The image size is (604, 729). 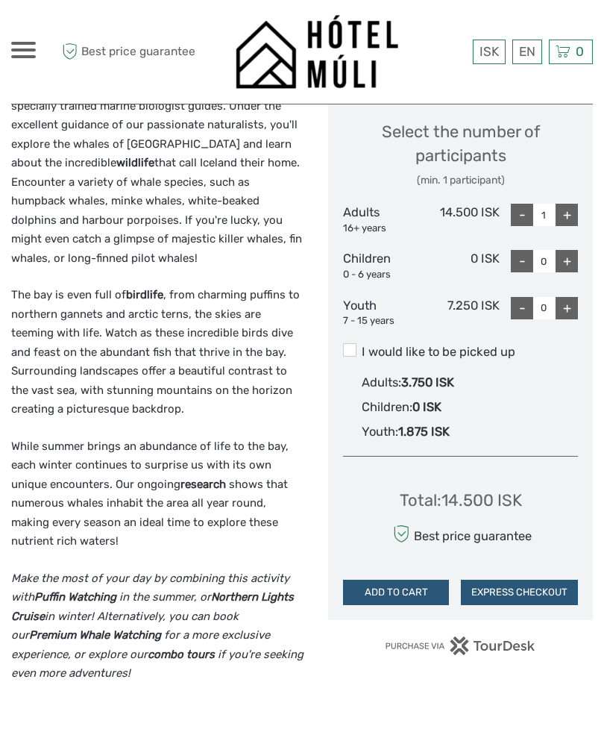 What do you see at coordinates (382, 219) in the screenshot?
I see `div: Adults` at bounding box center [382, 219].